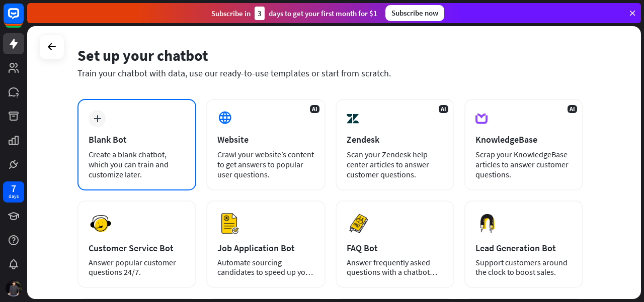  What do you see at coordinates (524, 139) in the screenshot?
I see `div: KnowledgeBase` at bounding box center [524, 139].